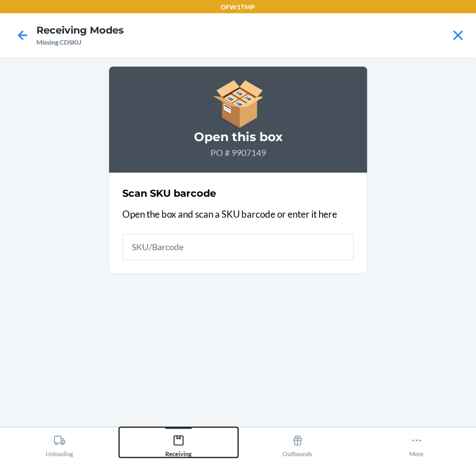 The height and width of the screenshot is (459, 476). What do you see at coordinates (238, 247) in the screenshot?
I see `input: SKU/Barcode` at bounding box center [238, 247].